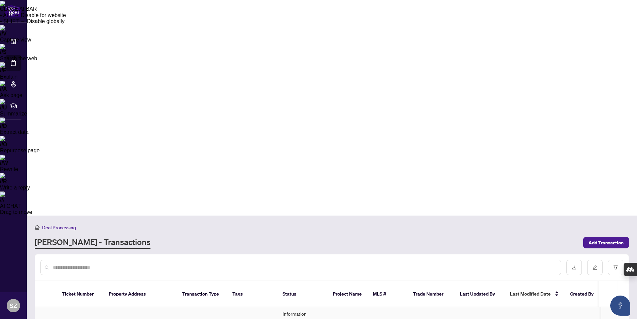 The width and height of the screenshot is (637, 319). I want to click on span: home, so click(37, 227).